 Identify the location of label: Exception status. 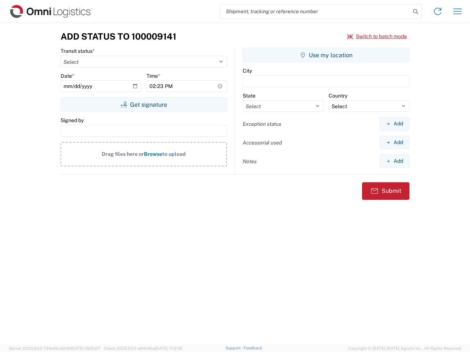
(262, 124).